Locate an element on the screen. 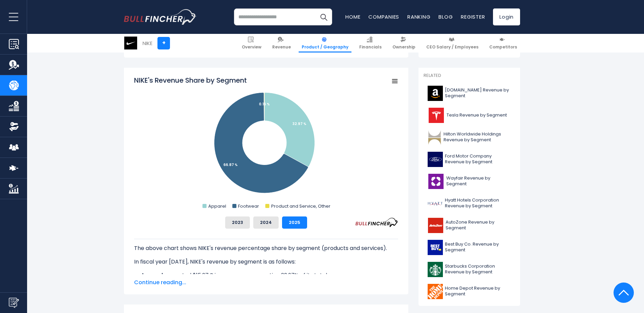  img: HD logo is located at coordinates (435, 291).